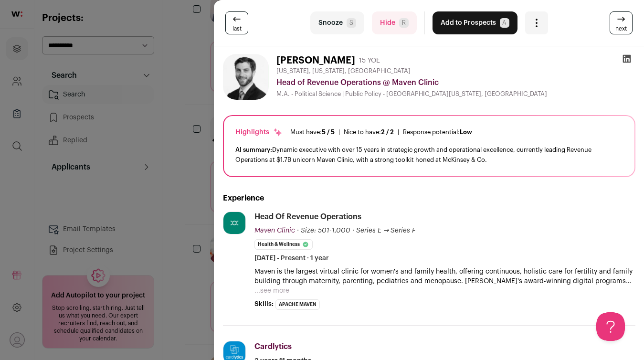 Image resolution: width=644 pixels, height=360 pixels. Describe the element at coordinates (234, 223) in the screenshot. I see `img: db192d525e93b3265567d912c9253dbf2fc810292900e61bc6e2e14a5edc5ca9.jpg` at that location.